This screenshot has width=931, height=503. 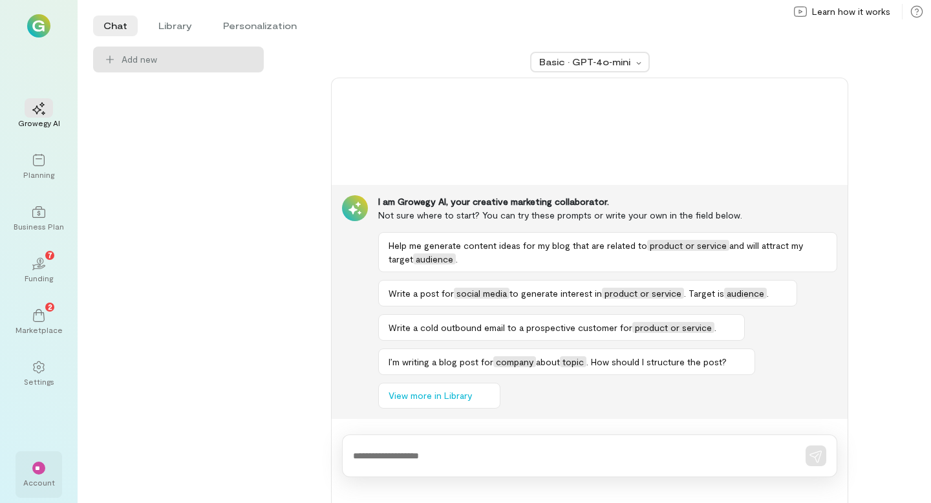 What do you see at coordinates (704, 293) in the screenshot?
I see `span: . Target is` at bounding box center [704, 293].